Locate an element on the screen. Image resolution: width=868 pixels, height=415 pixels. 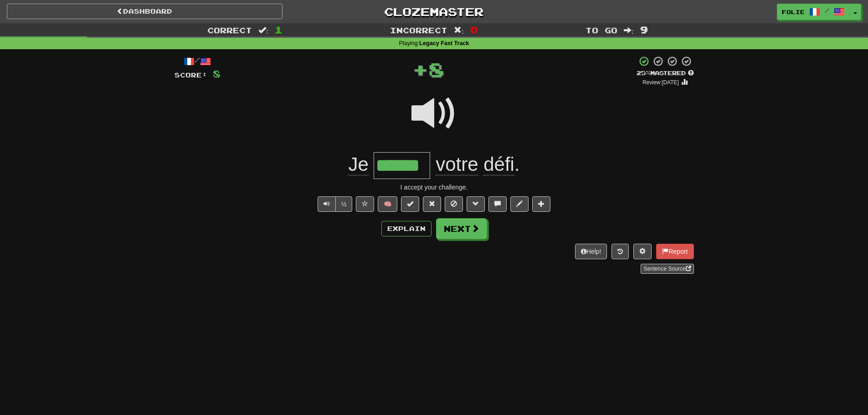
button: Favorite sentence (alt+f) is located at coordinates (365, 204).